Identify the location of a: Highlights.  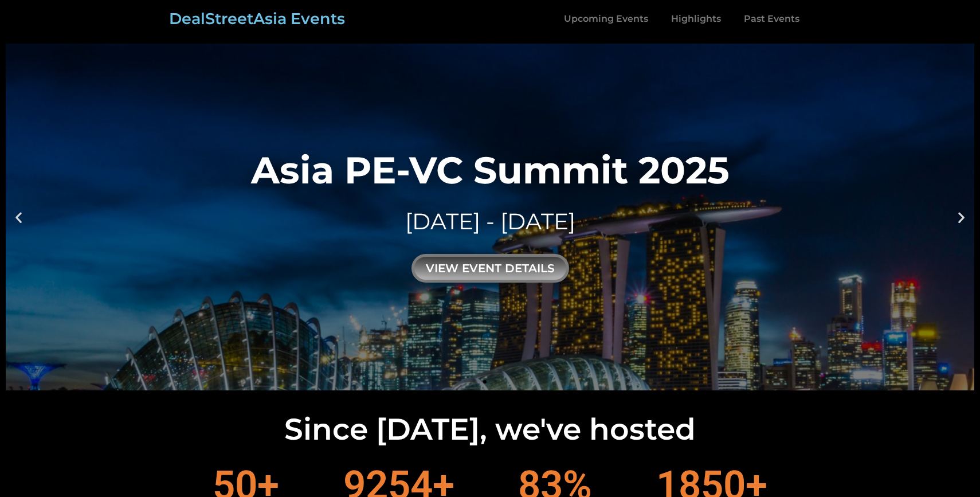
(696, 19).